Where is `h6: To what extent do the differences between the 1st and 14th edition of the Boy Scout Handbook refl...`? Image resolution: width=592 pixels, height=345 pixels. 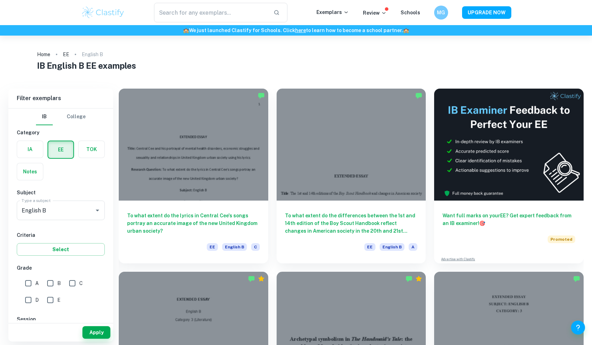
h6: To what extent do the differences between the 1st and 14th edition of the Boy Scout Handbook refl... is located at coordinates (351, 223).